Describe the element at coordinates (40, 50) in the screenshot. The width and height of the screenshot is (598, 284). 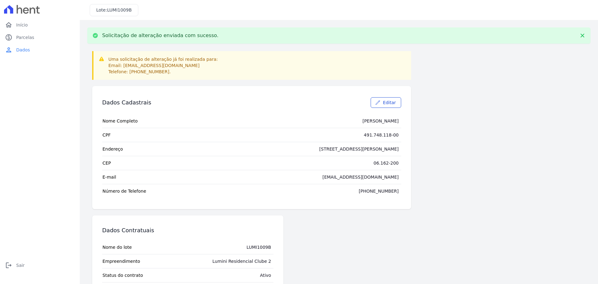
I see `a: personDados` at that location.